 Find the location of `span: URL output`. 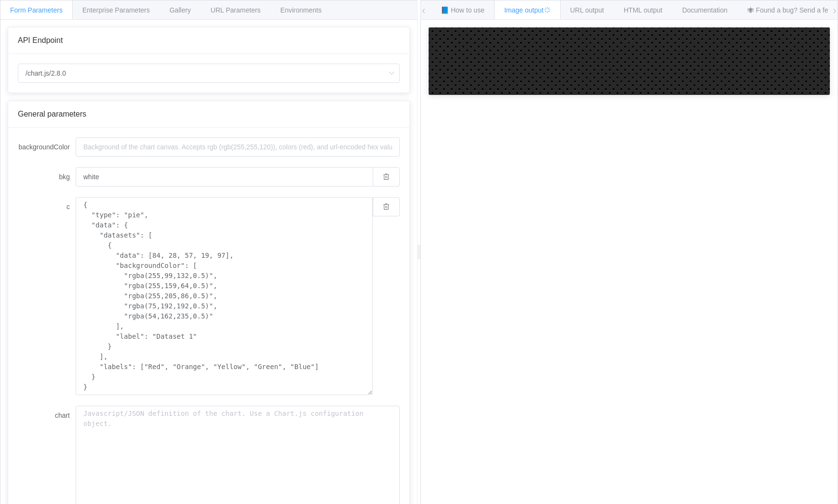

span: URL output is located at coordinates (587, 10).